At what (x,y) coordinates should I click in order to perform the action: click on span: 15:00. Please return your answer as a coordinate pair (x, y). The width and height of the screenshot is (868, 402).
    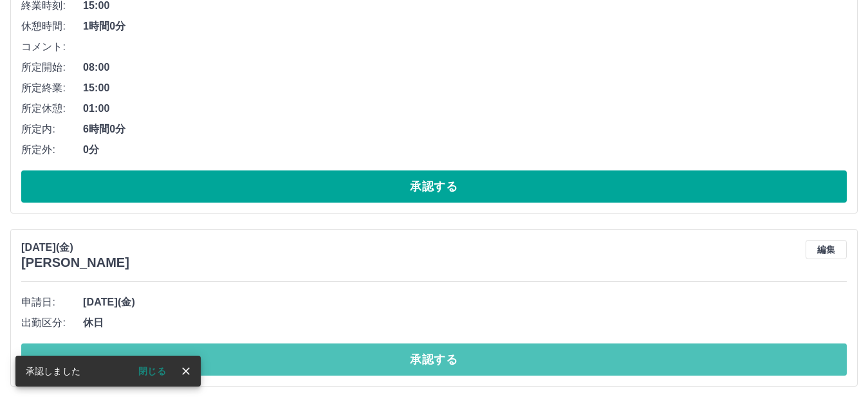
    Looking at the image, I should click on (465, 88).